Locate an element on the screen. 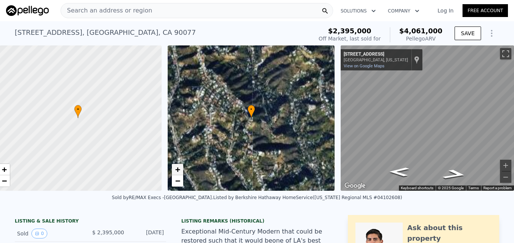 The height and width of the screenshot is (243, 514). span: © 2025 Google is located at coordinates (451, 188).